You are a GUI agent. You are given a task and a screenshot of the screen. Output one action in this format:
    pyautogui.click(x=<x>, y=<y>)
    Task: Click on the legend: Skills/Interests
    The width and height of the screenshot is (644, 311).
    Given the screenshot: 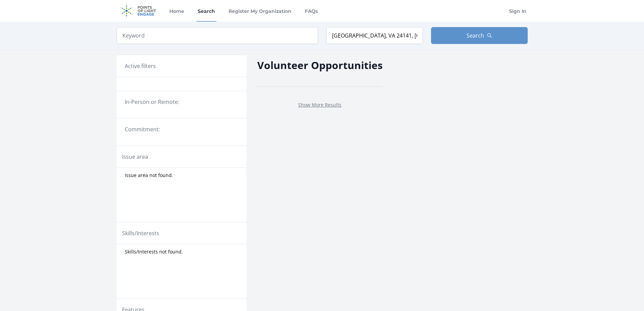 What is the action you would take?
    pyautogui.click(x=141, y=233)
    